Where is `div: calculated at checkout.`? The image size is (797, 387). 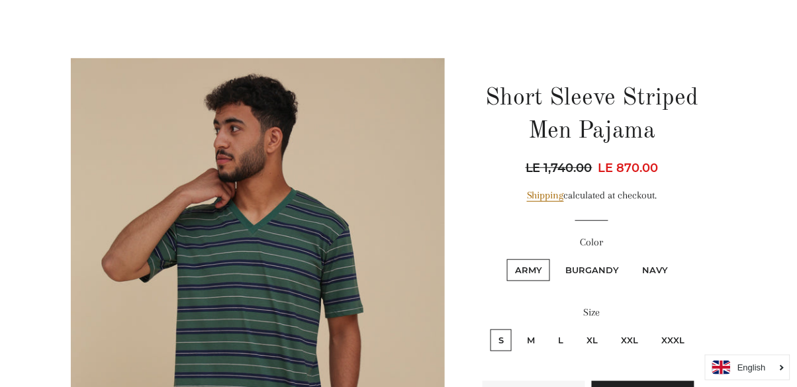 div: calculated at checkout. is located at coordinates (592, 195).